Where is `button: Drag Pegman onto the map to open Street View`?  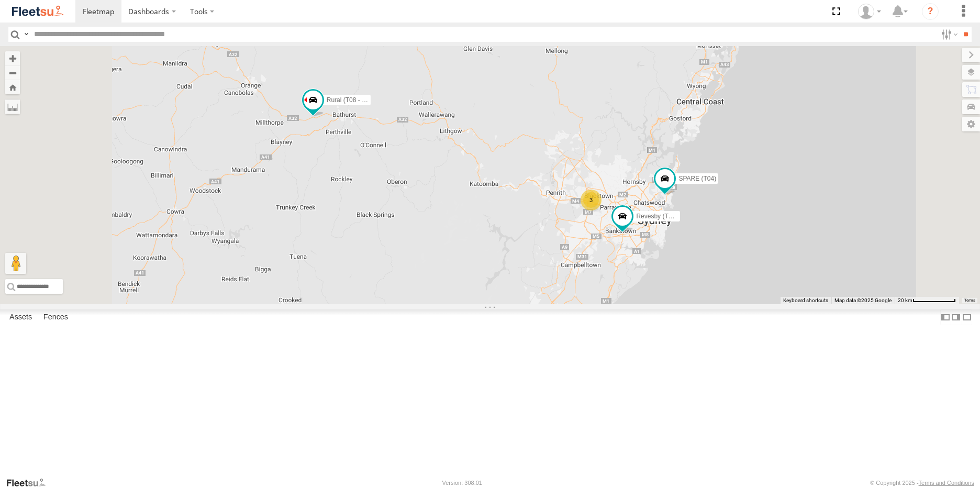
button: Drag Pegman onto the map to open Street View is located at coordinates (15, 264).